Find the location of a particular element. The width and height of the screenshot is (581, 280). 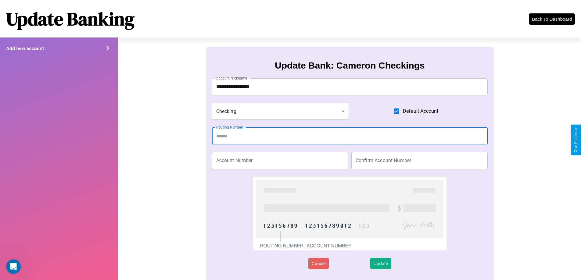

button: Update is located at coordinates (381, 264).